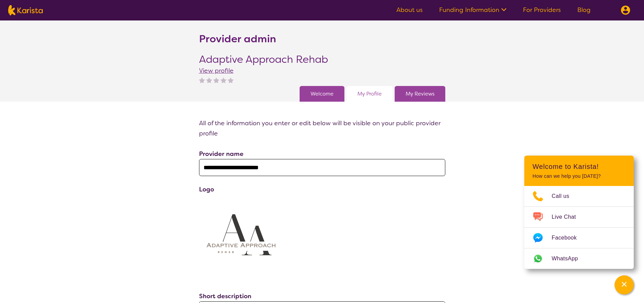 The height and width of the screenshot is (303, 644). Describe the element at coordinates (25, 10) in the screenshot. I see `img: Karista logo` at that location.